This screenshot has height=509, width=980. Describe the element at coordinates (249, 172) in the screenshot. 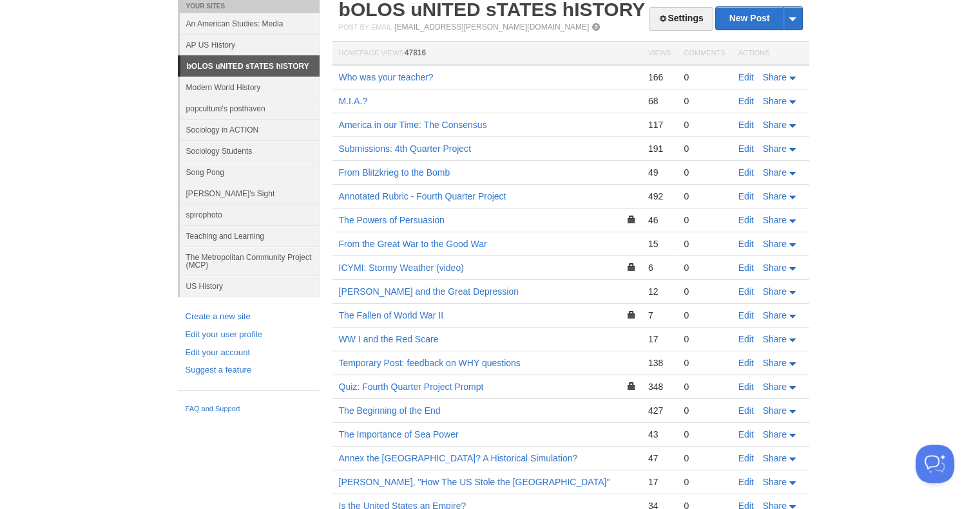

I see `a: Song Pong` at that location.